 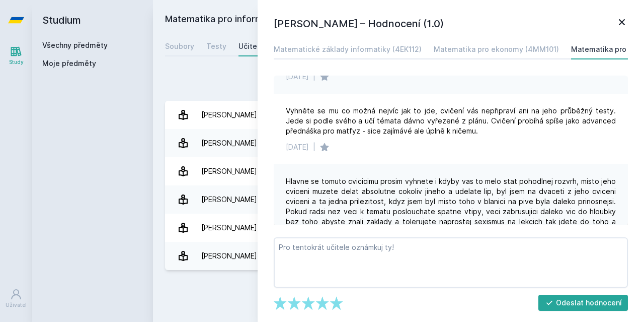 I want to click on a: Soubory, so click(x=180, y=46).